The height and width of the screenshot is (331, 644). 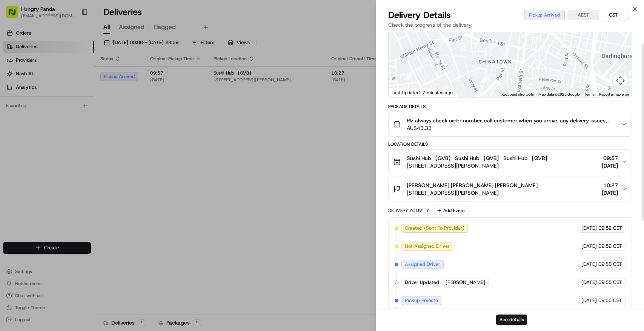 What do you see at coordinates (72, 189) in the screenshot?
I see `a: Powered byPylon` at bounding box center [72, 189].